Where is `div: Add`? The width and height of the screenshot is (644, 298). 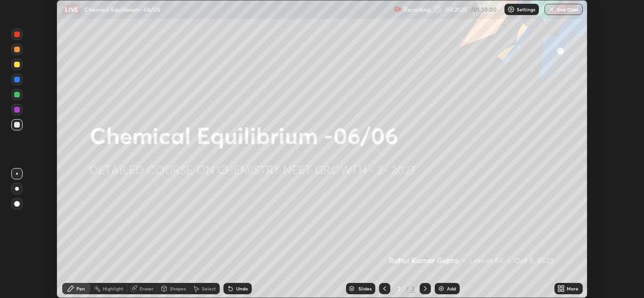
div: Add is located at coordinates (451, 289).